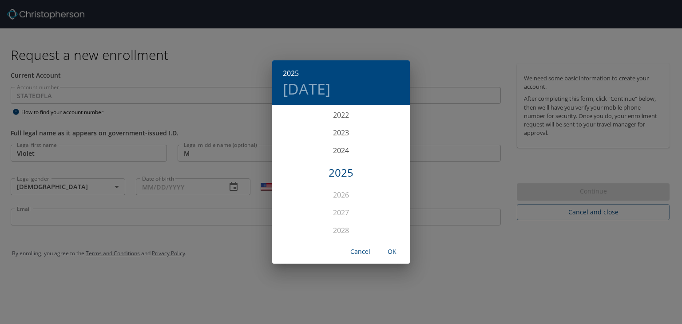 Image resolution: width=682 pixels, height=324 pixels. I want to click on div: 2024, so click(341, 151).